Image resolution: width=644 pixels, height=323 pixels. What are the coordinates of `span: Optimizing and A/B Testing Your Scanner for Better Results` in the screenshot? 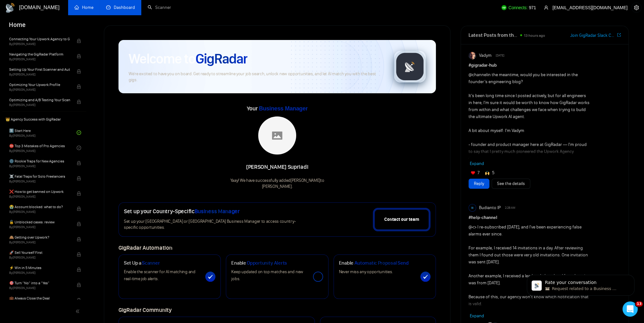 It's located at (40, 100).